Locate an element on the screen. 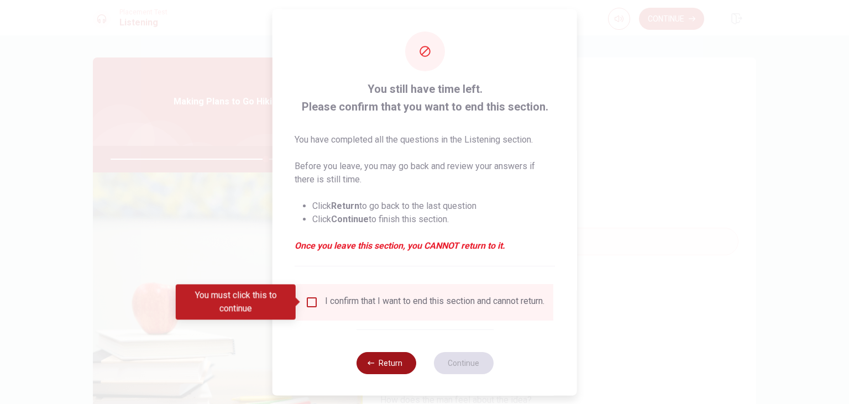  strong: Return is located at coordinates (345, 205).